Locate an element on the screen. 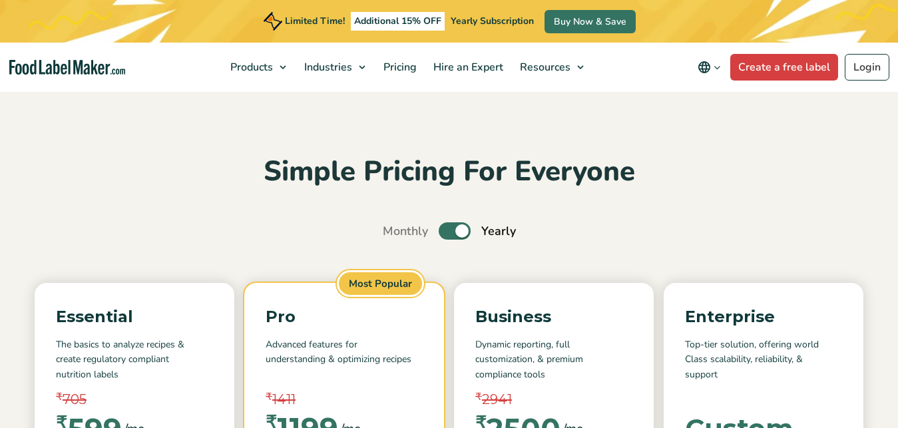 Image resolution: width=898 pixels, height=428 pixels. p: Essential is located at coordinates (134, 317).